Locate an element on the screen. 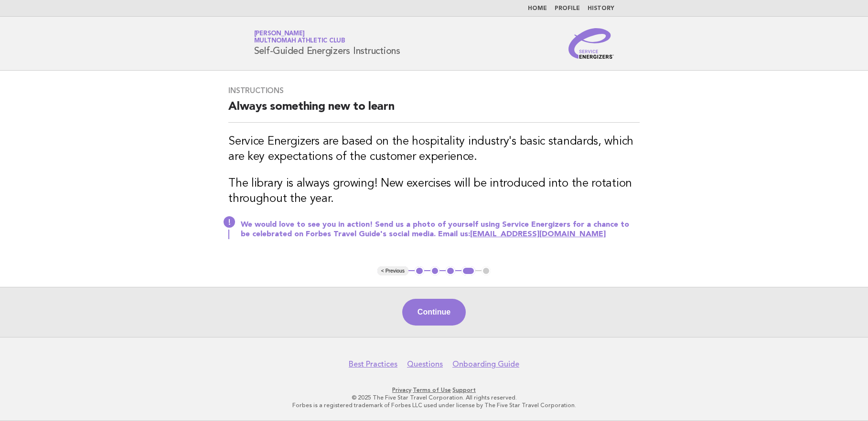 The image size is (868, 421). span: Multnomah Athletic Club is located at coordinates (300, 41).